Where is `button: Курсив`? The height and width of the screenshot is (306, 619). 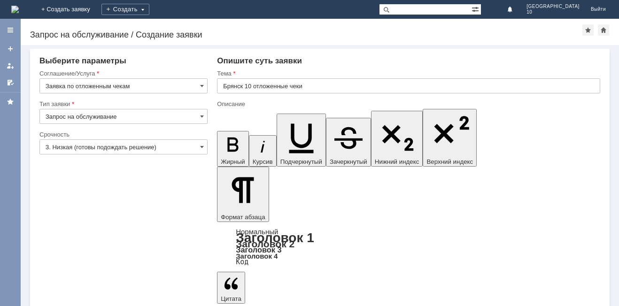
button: Курсив is located at coordinates (263, 151).